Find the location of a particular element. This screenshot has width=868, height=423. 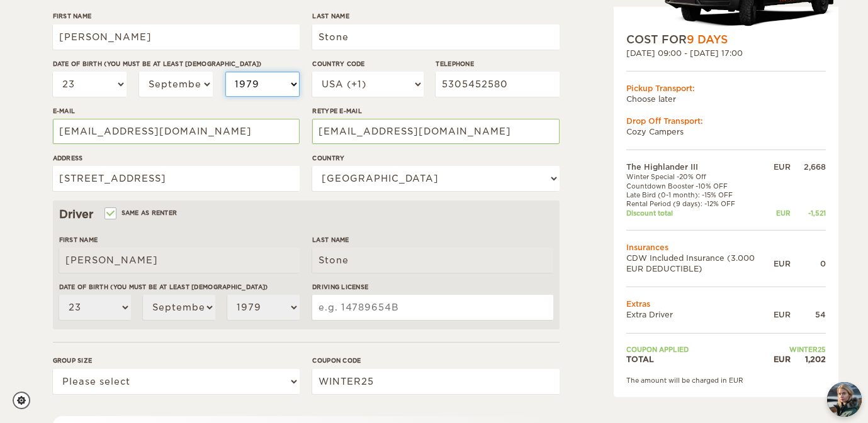

label: Address is located at coordinates (176, 158).